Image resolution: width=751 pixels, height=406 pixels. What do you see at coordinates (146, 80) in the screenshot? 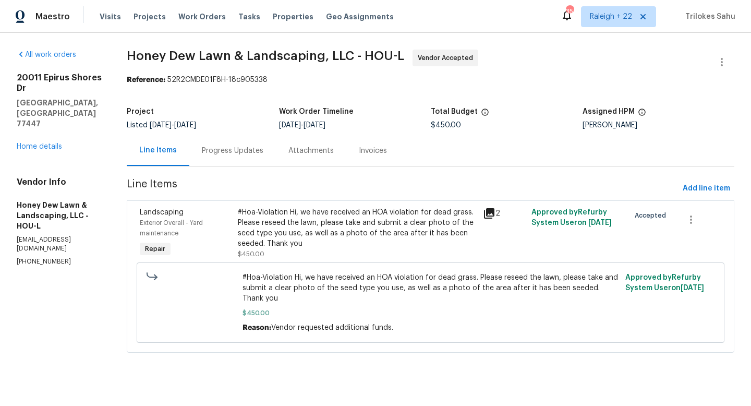
I see `b: Reference:` at bounding box center [146, 80].